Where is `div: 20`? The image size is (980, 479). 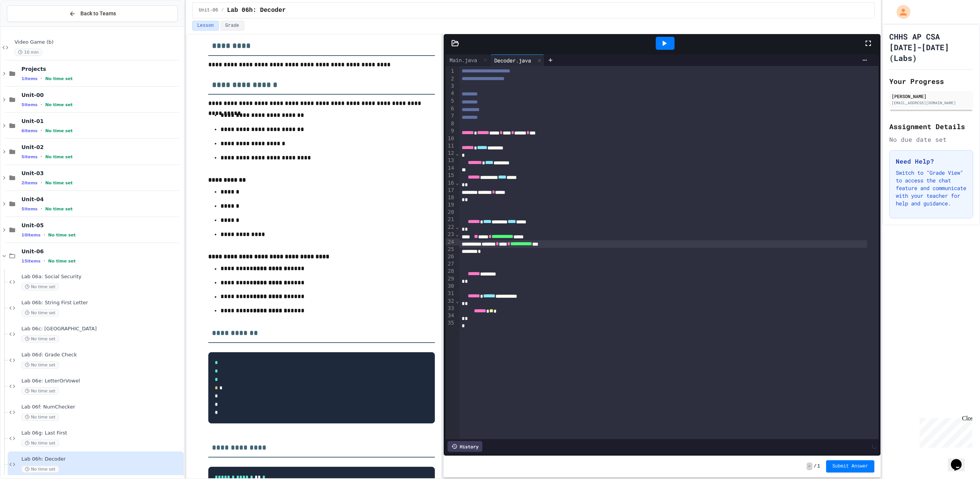 div: 20 is located at coordinates (451, 212).